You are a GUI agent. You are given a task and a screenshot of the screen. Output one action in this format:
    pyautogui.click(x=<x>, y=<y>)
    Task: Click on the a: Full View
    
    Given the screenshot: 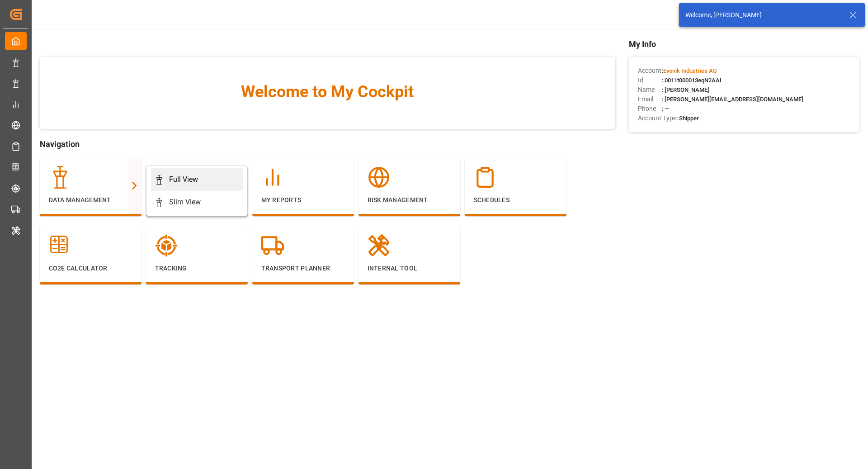 What is the action you would take?
    pyautogui.click(x=197, y=180)
    